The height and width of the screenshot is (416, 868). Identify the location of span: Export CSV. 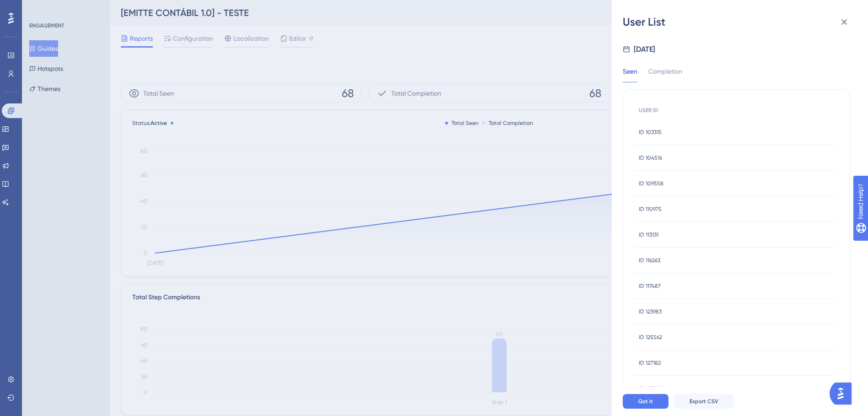
(704, 401).